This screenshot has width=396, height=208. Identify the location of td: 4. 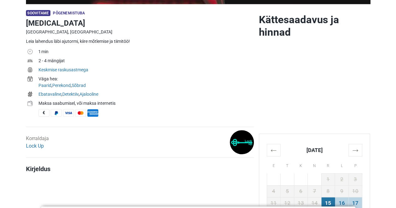
(274, 191).